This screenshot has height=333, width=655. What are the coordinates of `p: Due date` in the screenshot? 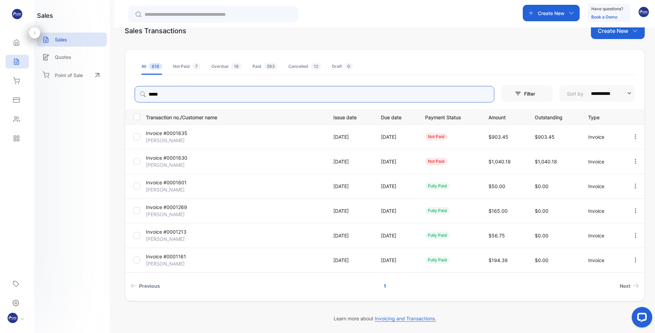 It's located at (396, 116).